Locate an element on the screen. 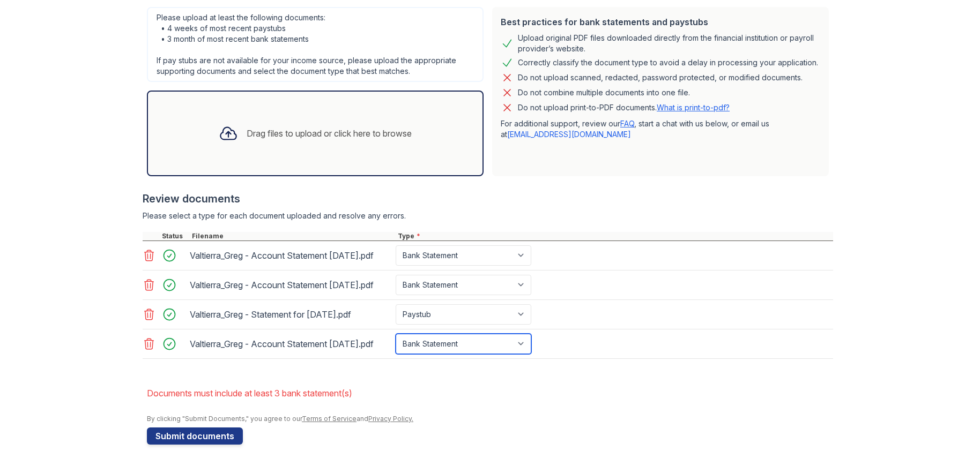 The height and width of the screenshot is (466, 980). div: By clicking "Submit Documents," you agree to our and is located at coordinates (490, 419).